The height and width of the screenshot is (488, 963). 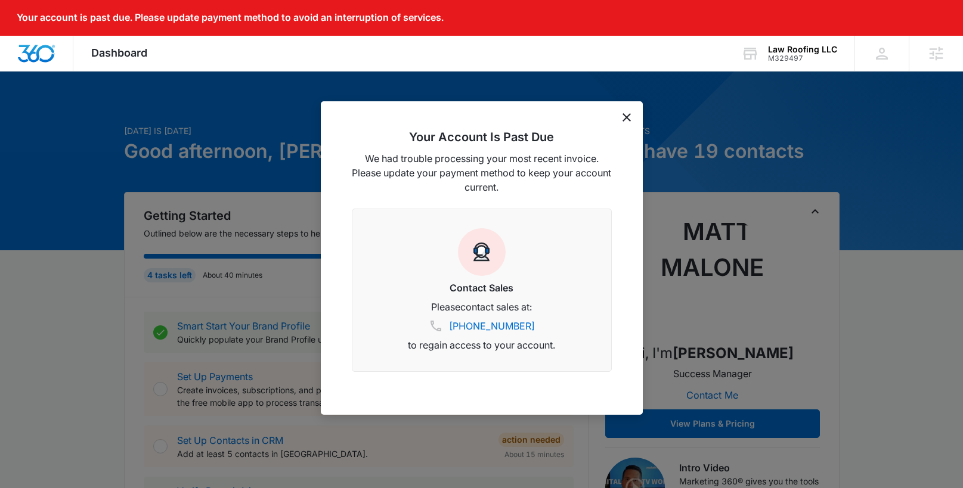 I want to click on div: account name, so click(x=803, y=49).